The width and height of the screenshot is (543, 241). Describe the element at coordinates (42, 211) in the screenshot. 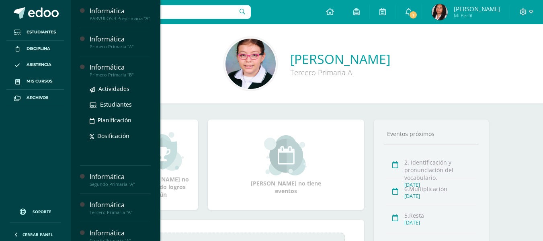

I see `span: Soporte` at that location.